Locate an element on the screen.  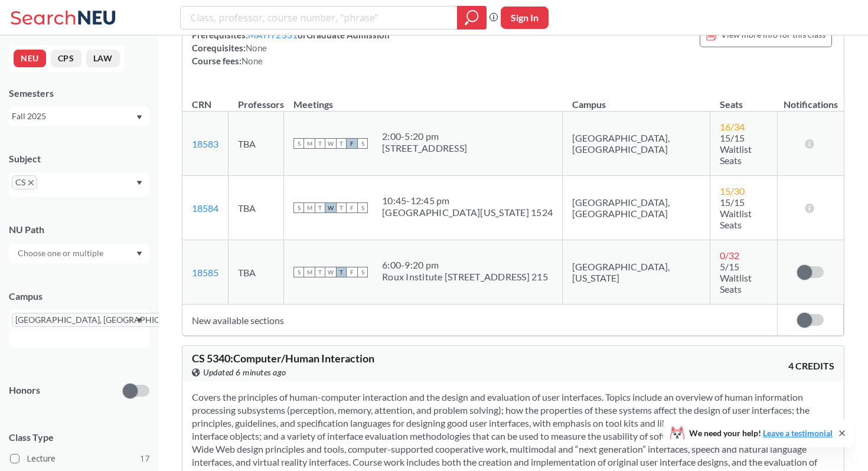
div: Subject is located at coordinates (79, 159).